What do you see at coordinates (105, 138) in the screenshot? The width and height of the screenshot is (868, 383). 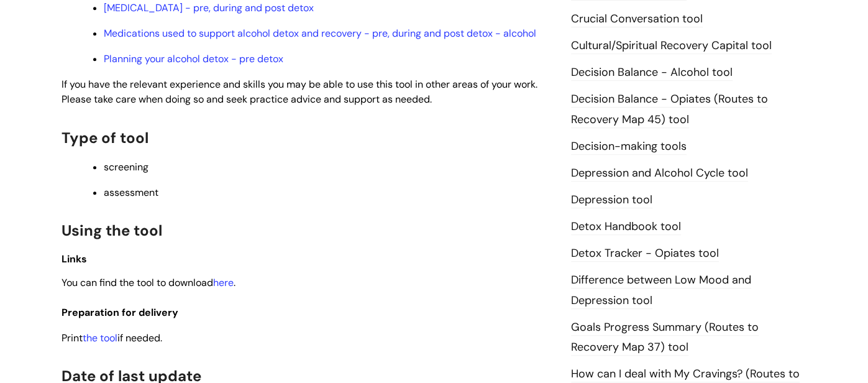 I see `span: Type of tool` at bounding box center [105, 138].